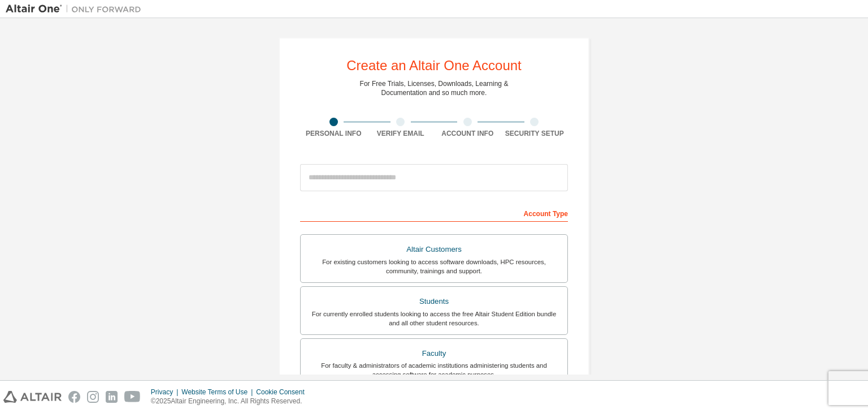 This screenshot has height=413, width=868. I want to click on div: Security Setup, so click(535, 133).